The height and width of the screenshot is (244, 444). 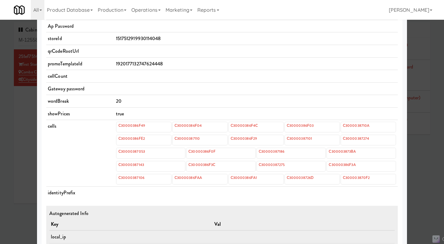 What do you see at coordinates (244, 139) in the screenshot?
I see `a: C30000386F29` at bounding box center [244, 139].